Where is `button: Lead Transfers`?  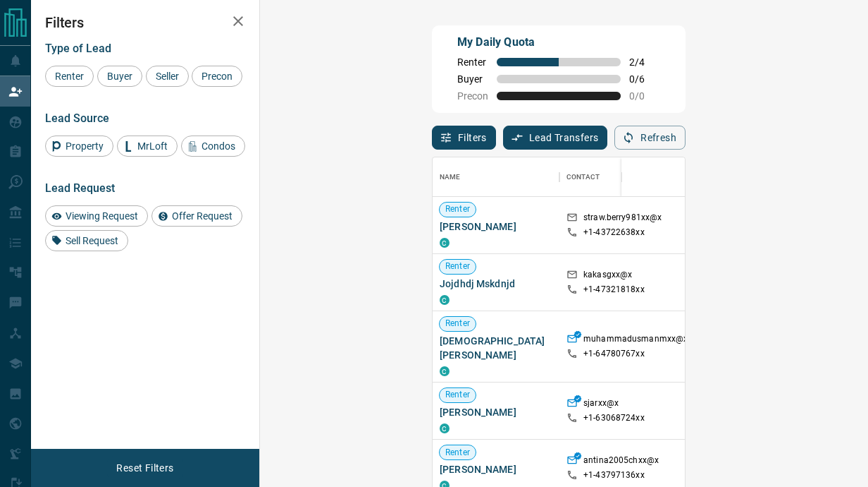
button: Lead Transfers is located at coordinates (555, 138).